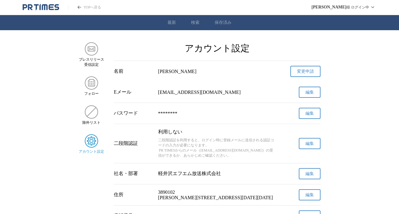 The image size is (399, 214). Describe the element at coordinates (223, 23) in the screenshot. I see `a: 保存済み` at that location.